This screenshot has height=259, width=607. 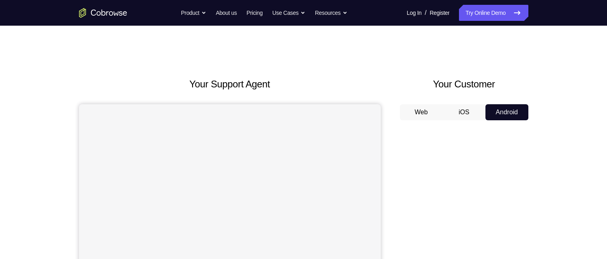 What do you see at coordinates (331, 13) in the screenshot?
I see `button: Resources` at bounding box center [331, 13].